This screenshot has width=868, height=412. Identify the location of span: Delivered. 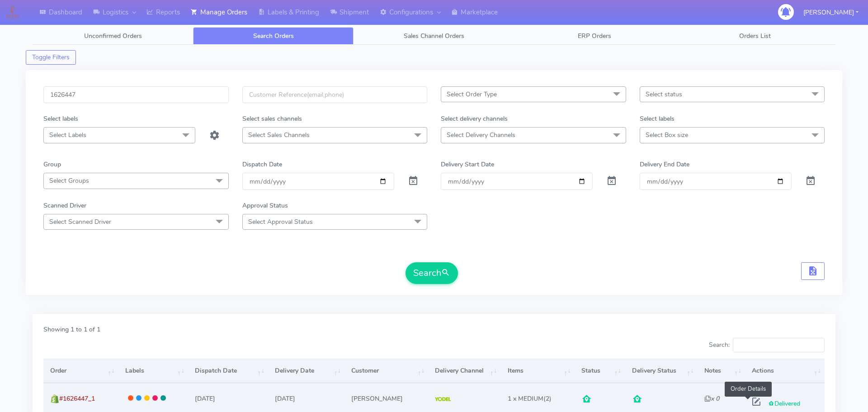
(784, 403).